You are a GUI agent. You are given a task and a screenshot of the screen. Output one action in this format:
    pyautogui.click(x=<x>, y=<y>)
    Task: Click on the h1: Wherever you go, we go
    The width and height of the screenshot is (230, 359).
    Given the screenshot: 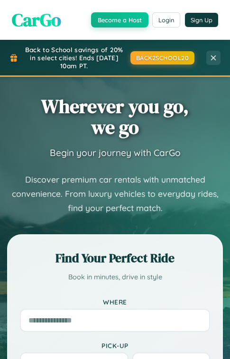 What is the action you would take?
    pyautogui.click(x=115, y=117)
    